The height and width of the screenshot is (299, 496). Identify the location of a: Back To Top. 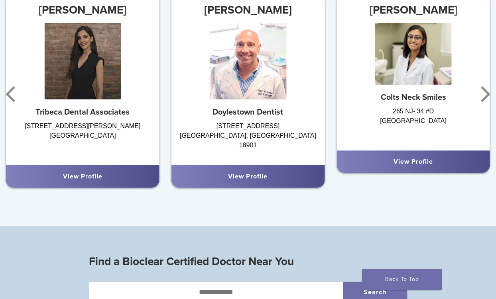
(402, 279).